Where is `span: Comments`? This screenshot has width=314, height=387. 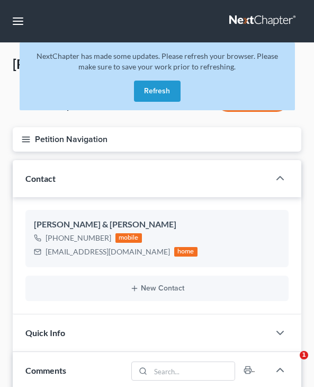
span: Comments is located at coordinates (46, 370).